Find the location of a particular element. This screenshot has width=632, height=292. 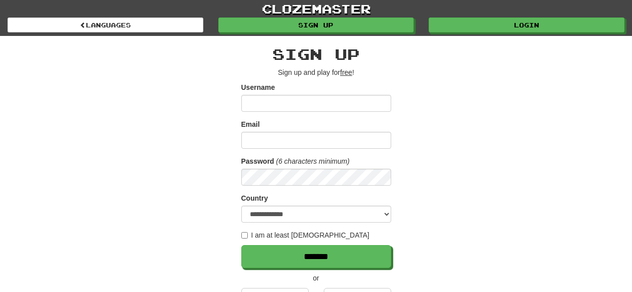

p: or is located at coordinates (316, 278).